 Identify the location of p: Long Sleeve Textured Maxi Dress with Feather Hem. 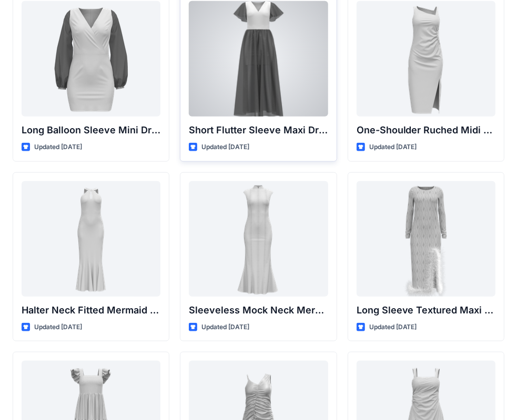
(426, 310).